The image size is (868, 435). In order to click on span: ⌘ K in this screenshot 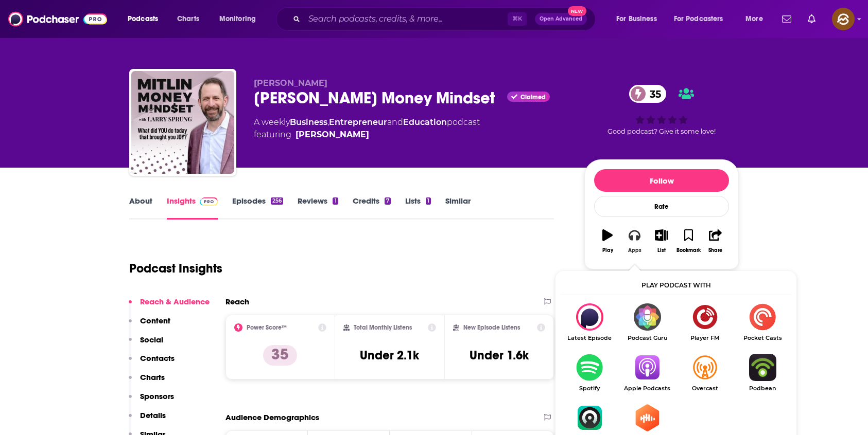, I will do `click(517, 19)`.